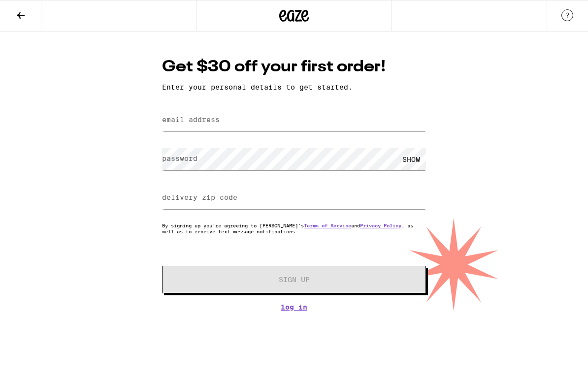 Image resolution: width=588 pixels, height=377 pixels. I want to click on input: email address, so click(294, 120).